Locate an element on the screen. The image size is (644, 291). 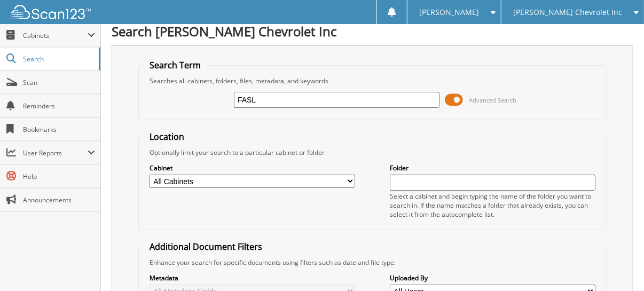
span: Advanced Search is located at coordinates (492, 100).